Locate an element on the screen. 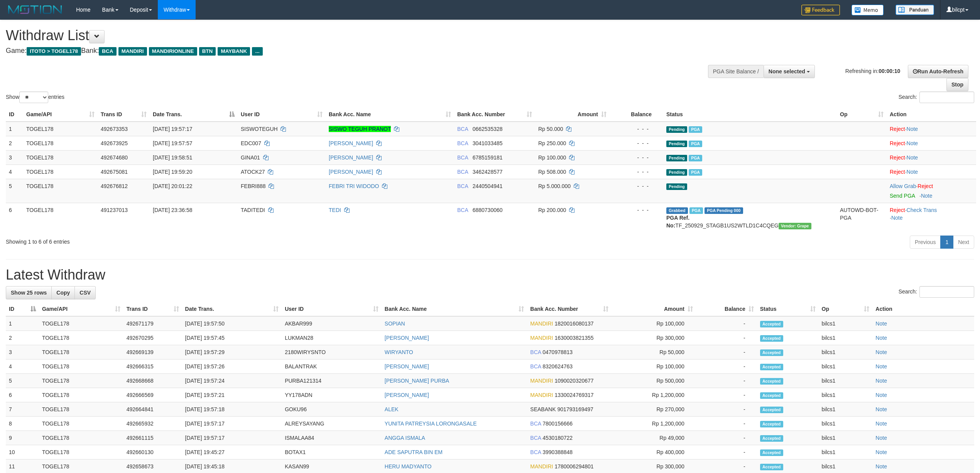 Image resolution: width=980 pixels, height=473 pixels. th: Status: activate to sort column ascending is located at coordinates (787, 308).